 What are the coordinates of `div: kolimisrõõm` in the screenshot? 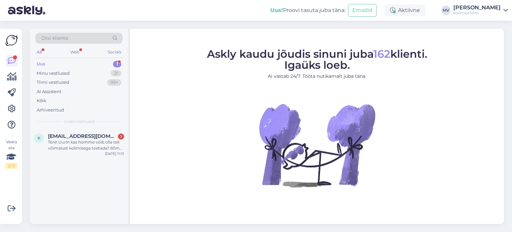 It's located at (477, 13).